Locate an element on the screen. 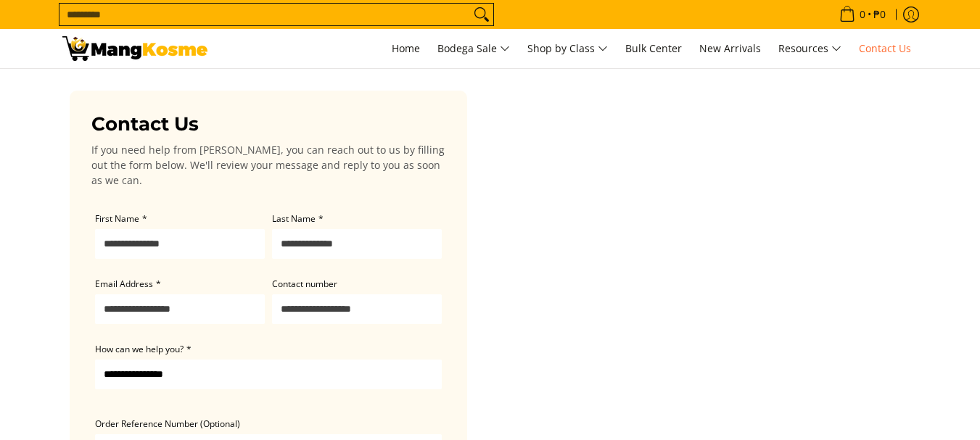 This screenshot has height=440, width=980. span: ₱0 is located at coordinates (879, 15).